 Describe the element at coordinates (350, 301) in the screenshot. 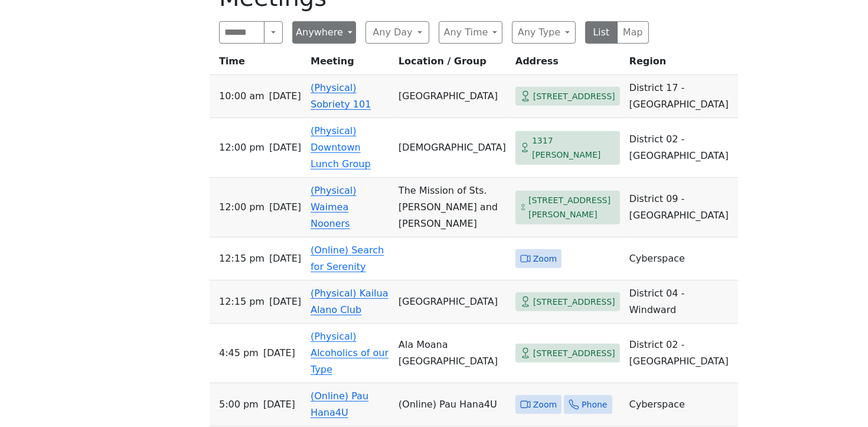

I see `a: (Physical) Kailua Alano Club` at that location.